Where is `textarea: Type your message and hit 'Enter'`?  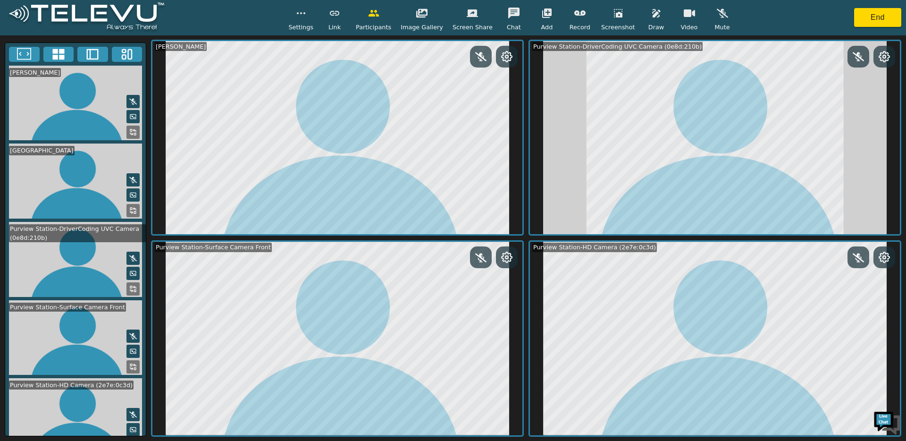 textarea: Type your message and hit 'Enter' is located at coordinates (92, 274).